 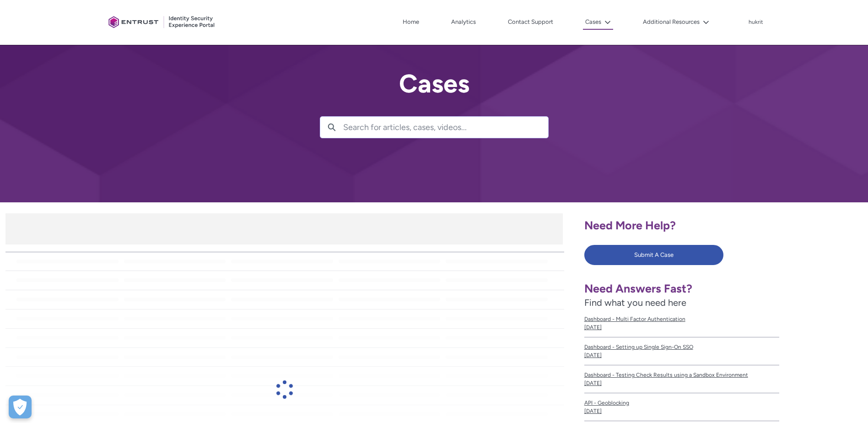 What do you see at coordinates (635, 303) in the screenshot?
I see `span: Find what you need here` at bounding box center [635, 303].